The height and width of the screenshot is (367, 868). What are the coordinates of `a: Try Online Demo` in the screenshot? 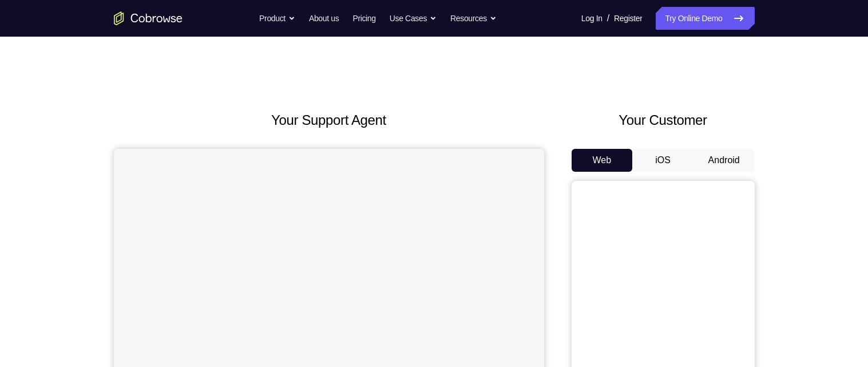 It's located at (705, 19).